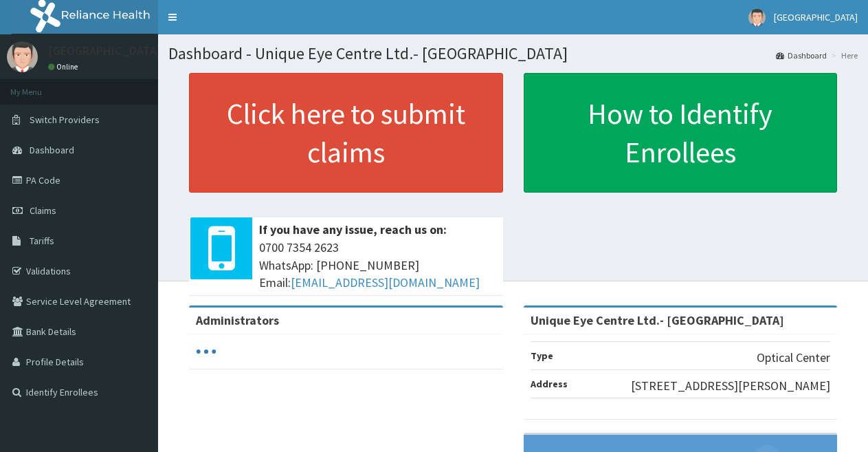 Image resolution: width=868 pixels, height=452 pixels. I want to click on a: Click here to submit claims, so click(346, 133).